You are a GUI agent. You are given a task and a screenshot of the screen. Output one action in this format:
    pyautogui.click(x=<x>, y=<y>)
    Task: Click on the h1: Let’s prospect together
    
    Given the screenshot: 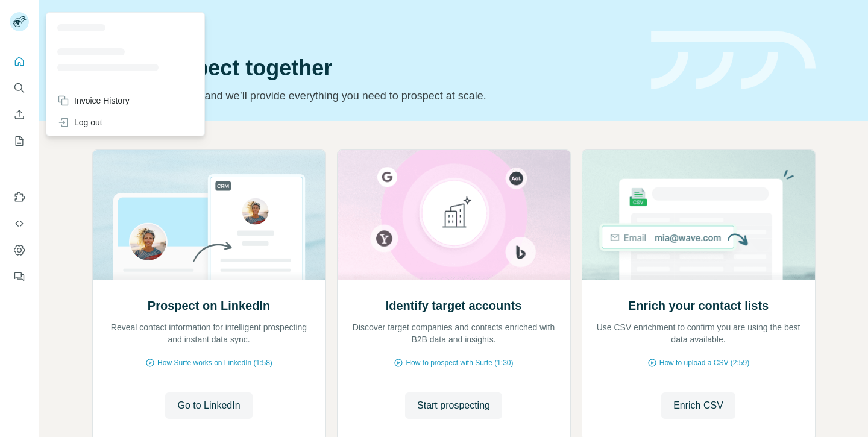 What is the action you would take?
    pyautogui.click(x=364, y=69)
    